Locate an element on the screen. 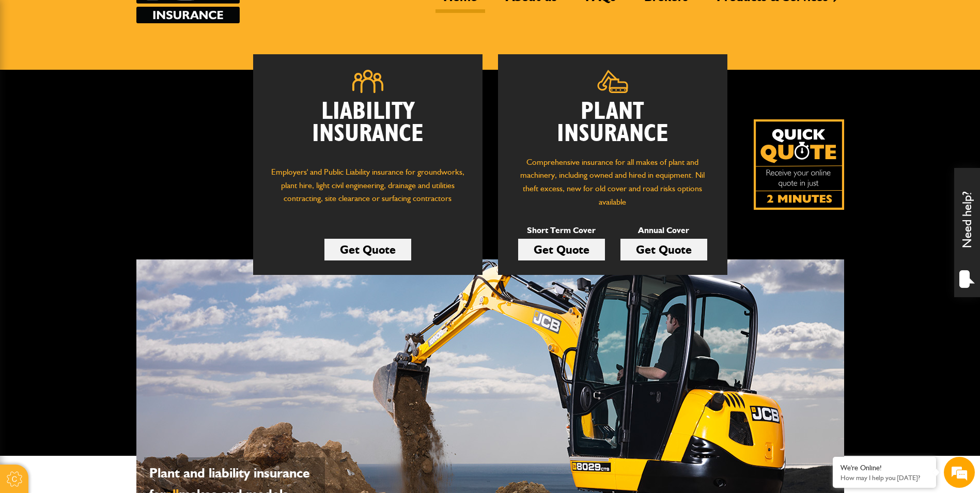 The width and height of the screenshot is (980, 493). p: Annual Cover is located at coordinates (664, 230).